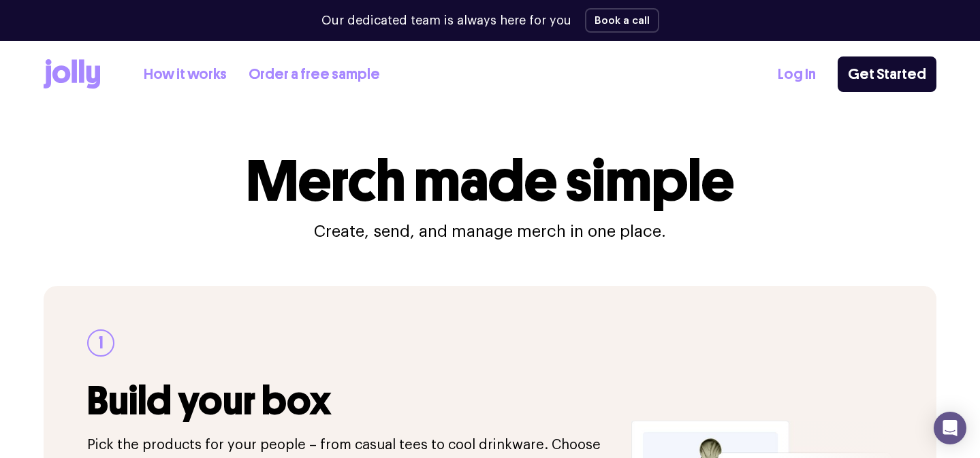 The image size is (980, 458). Describe the element at coordinates (314, 74) in the screenshot. I see `a: Order a free sample` at that location.